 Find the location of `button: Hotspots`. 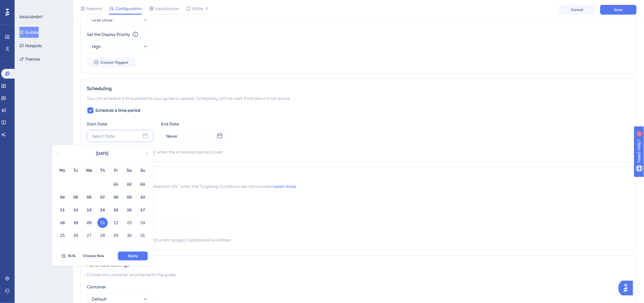

button: Hotspots is located at coordinates (31, 46).